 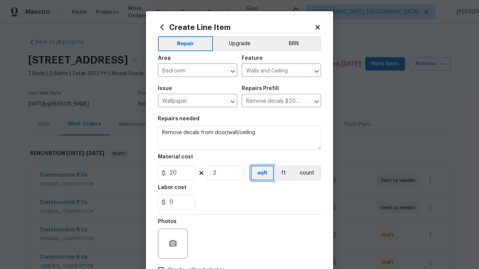 I want to click on h5: Issue, so click(x=165, y=89).